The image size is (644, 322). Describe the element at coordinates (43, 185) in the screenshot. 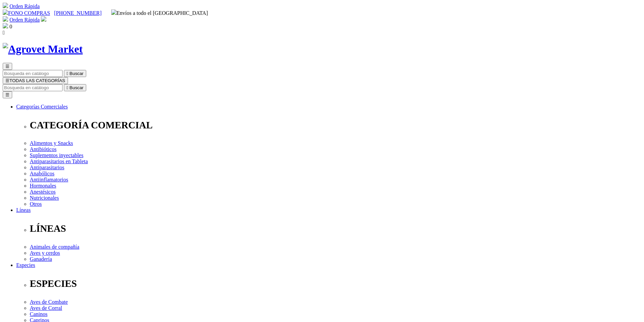

I see `span: Hormonales` at that location.